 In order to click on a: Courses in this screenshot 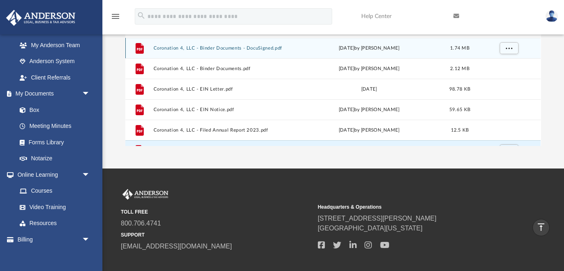, I will do `click(55, 191)`.